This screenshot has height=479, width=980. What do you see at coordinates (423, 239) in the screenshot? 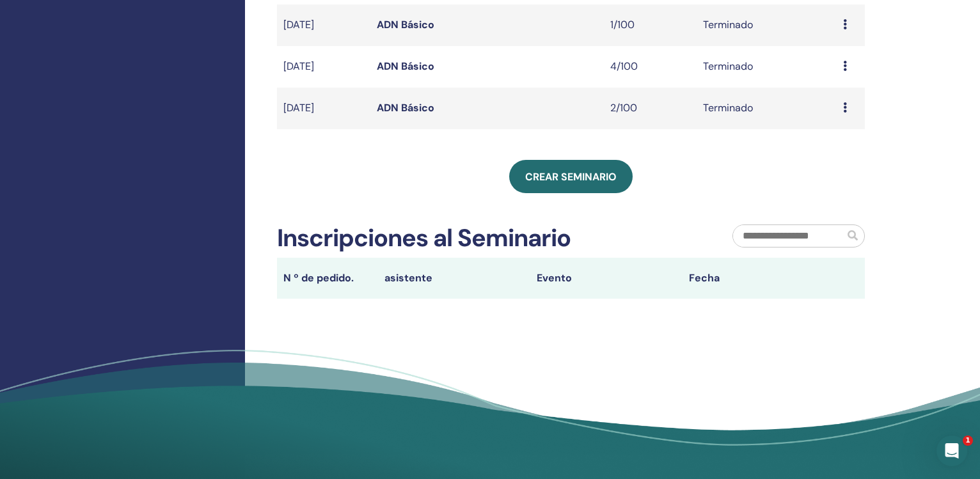
I see `h2: Inscripciones al Seminario` at bounding box center [423, 239].